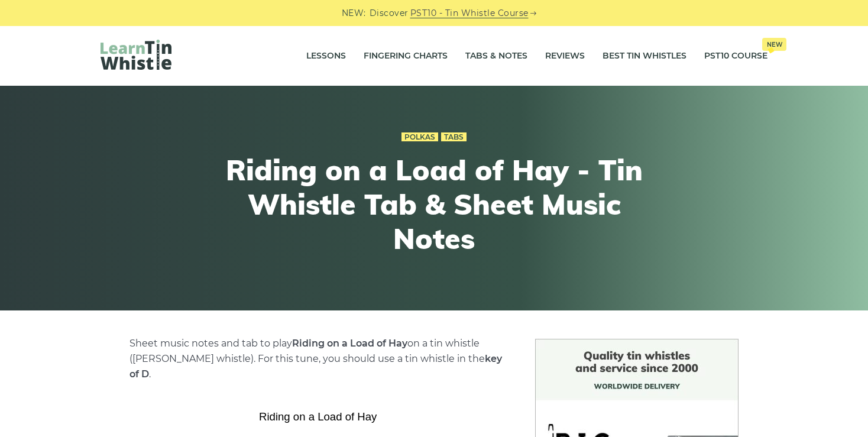  Describe the element at coordinates (350, 343) in the screenshot. I see `strong: Riding on a Load of Hay` at that location.